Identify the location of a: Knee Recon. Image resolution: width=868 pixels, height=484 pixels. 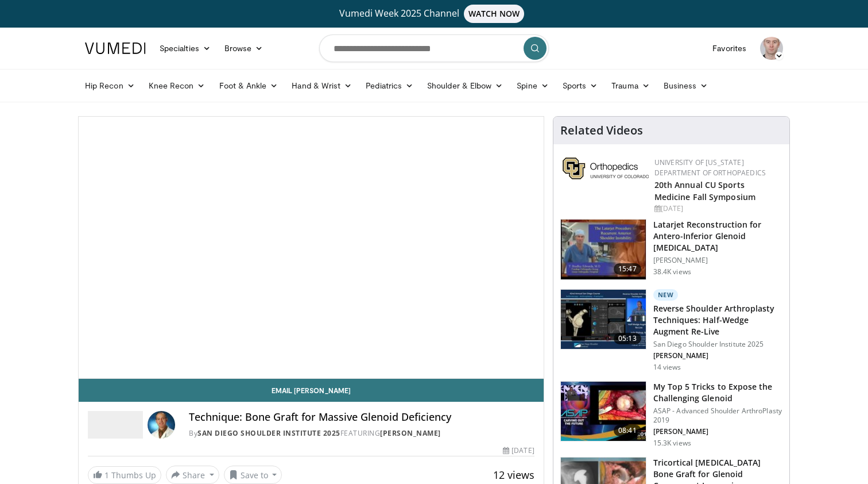
(177, 86).